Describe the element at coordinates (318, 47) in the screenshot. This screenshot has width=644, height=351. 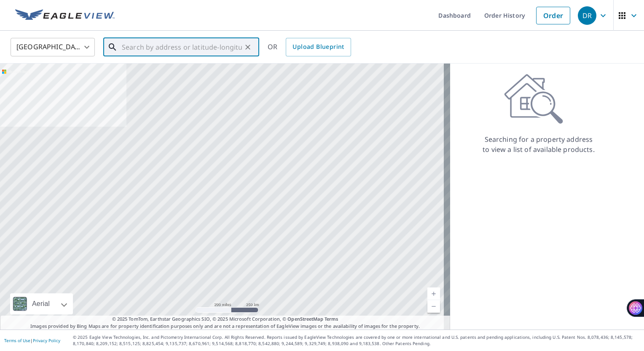
I see `span: Upload Blueprint` at that location.